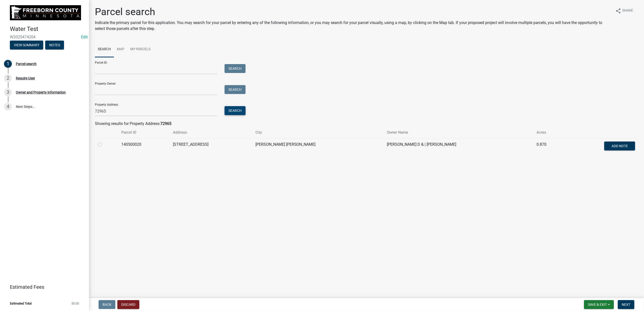  I want to click on div: Parcel search, so click(26, 64).